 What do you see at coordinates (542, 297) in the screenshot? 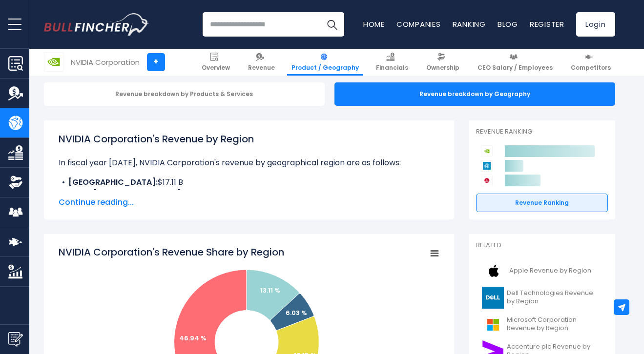
I see `a: Dell Technologies Revenue by Region` at bounding box center [542, 297].